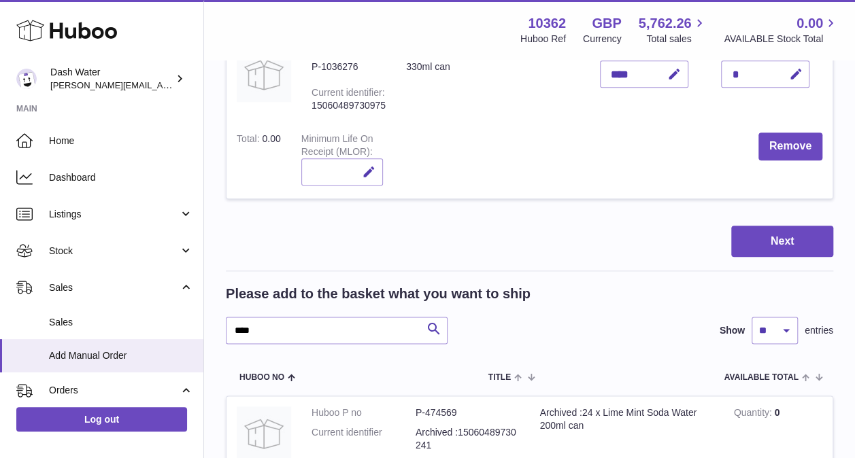  I want to click on a: Log out, so click(101, 420).